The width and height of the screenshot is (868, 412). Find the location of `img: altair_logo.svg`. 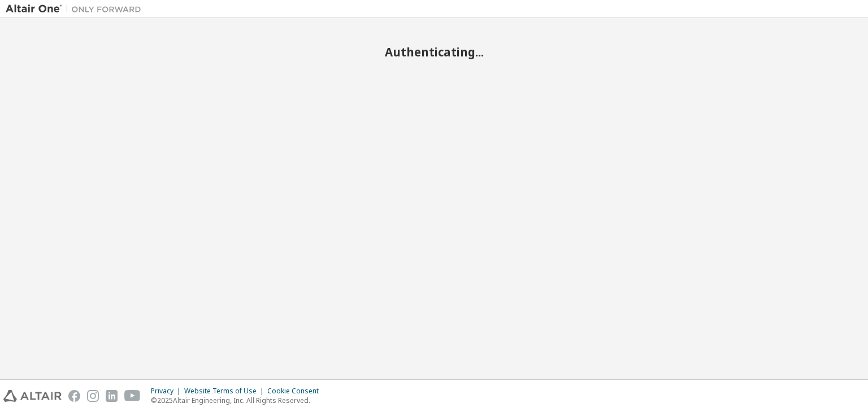

img: altair_logo.svg is located at coordinates (32, 395).